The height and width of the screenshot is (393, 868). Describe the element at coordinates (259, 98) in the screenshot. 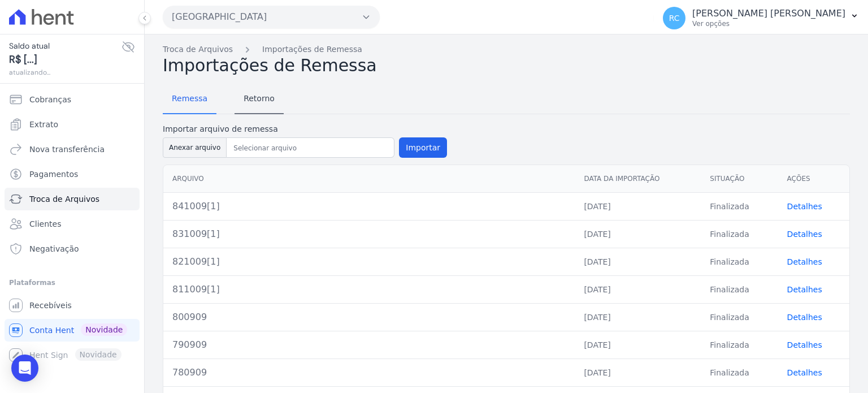

I see `span: Retorno` at that location.